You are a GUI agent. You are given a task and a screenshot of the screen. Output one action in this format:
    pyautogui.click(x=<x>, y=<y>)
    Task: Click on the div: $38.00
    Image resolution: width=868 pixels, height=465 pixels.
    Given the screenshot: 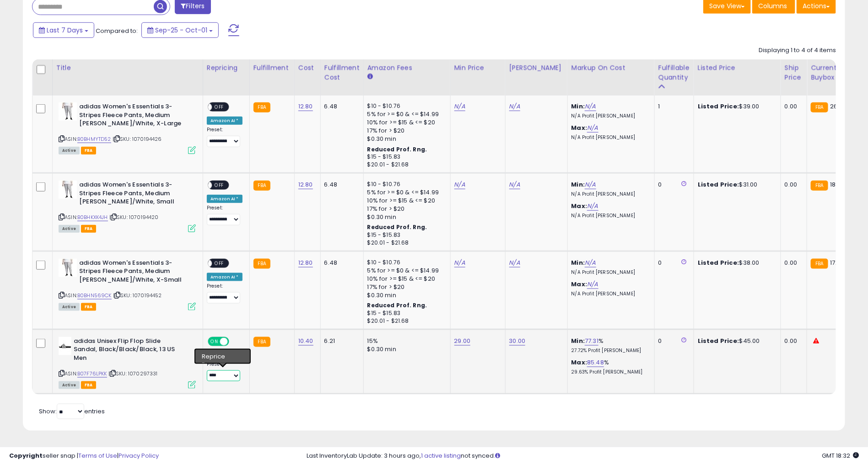 What is the action you would take?
    pyautogui.click(x=735, y=263)
    